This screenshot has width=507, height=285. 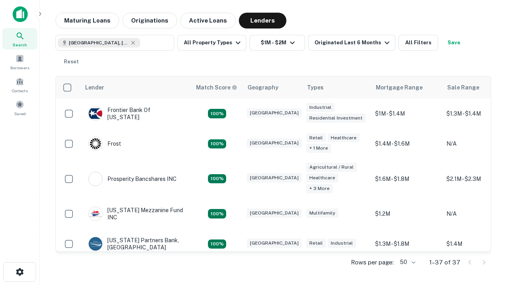 What do you see at coordinates (272, 87) in the screenshot?
I see `th: Geography` at bounding box center [272, 87].